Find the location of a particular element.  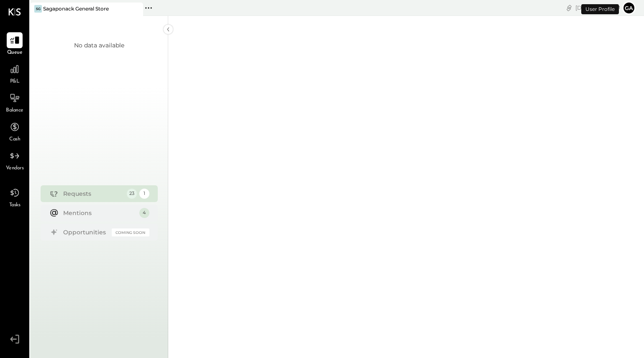

span: Cash is located at coordinates (15, 139).